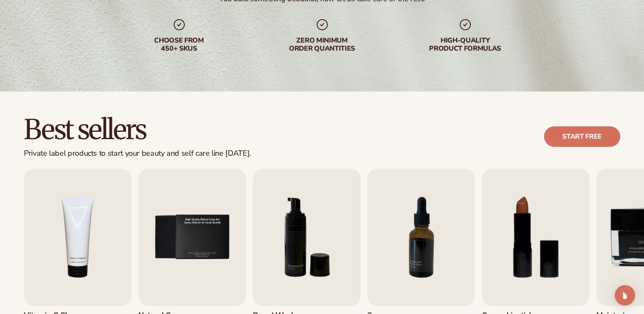 The height and width of the screenshot is (314, 644). Describe the element at coordinates (625, 295) in the screenshot. I see `div: Open Intercom Messenger` at that location.